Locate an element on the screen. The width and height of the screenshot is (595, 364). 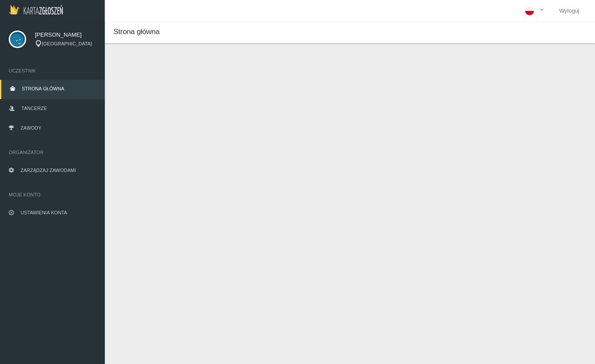
span: Zawody is located at coordinates (31, 127).